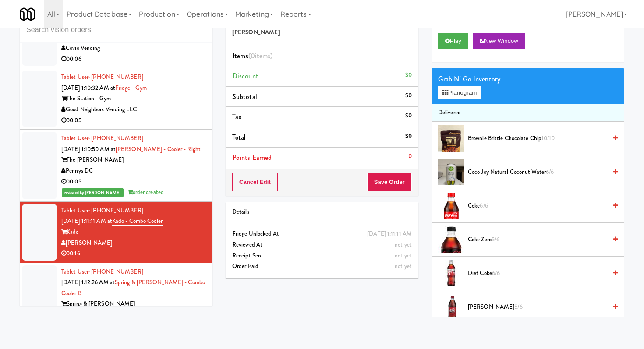 The height and width of the screenshot is (349, 644). Describe the element at coordinates (252, 55) in the screenshot. I see `span: Items` at that location.